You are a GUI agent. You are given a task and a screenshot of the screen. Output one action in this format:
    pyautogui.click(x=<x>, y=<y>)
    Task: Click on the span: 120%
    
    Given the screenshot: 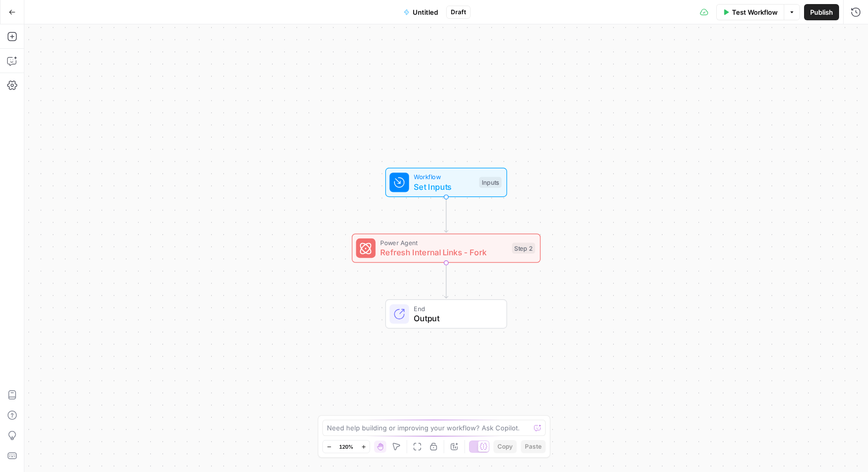 What is the action you would take?
    pyautogui.click(x=346, y=447)
    